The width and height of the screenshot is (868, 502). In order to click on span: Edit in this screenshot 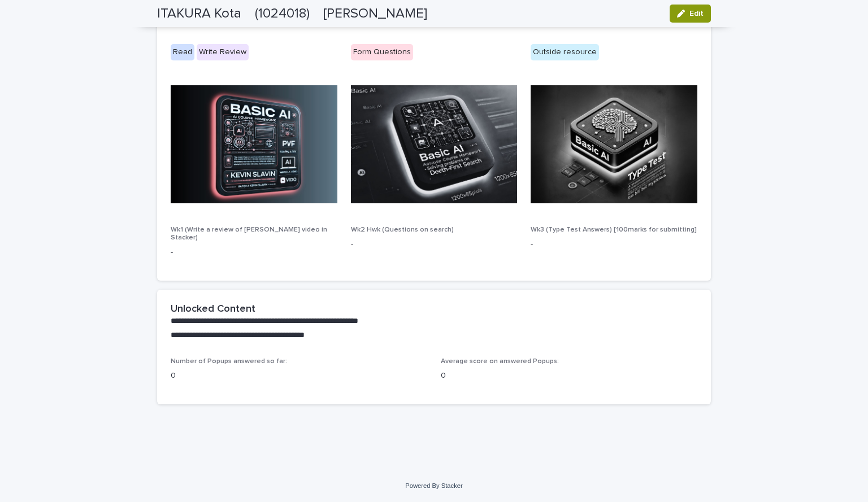, I will do `click(696, 13)`.